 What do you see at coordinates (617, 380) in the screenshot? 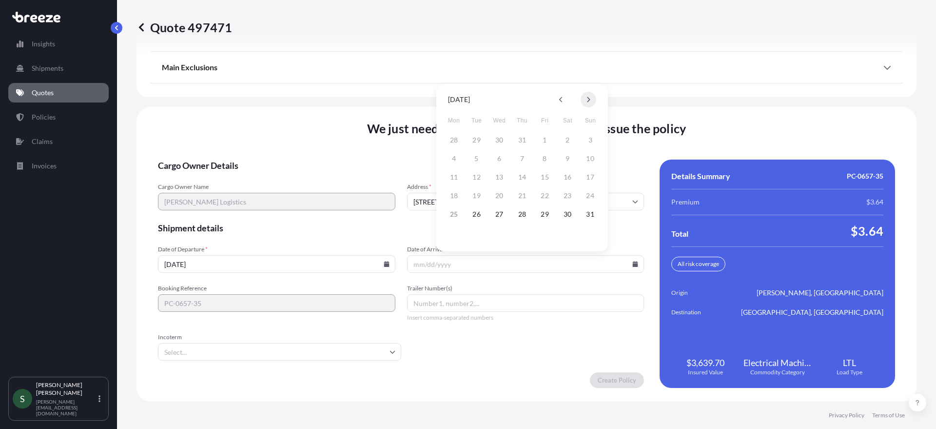
I see `button: Create Policy` at bounding box center [617, 380].